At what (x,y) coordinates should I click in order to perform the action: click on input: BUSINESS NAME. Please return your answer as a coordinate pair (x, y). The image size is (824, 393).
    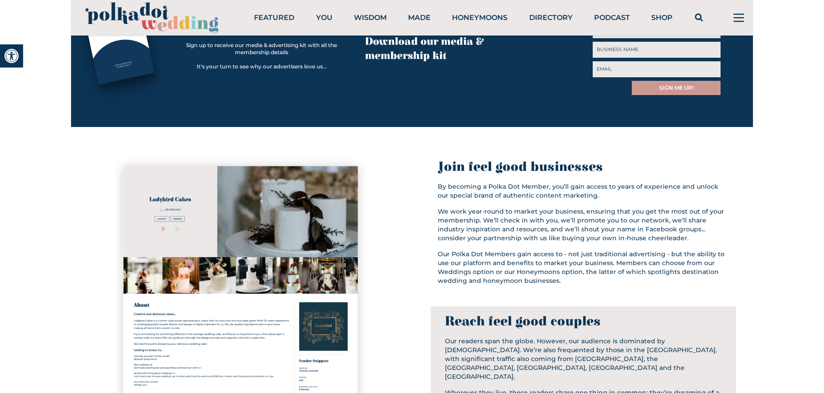
    Looking at the image, I should click on (656, 50).